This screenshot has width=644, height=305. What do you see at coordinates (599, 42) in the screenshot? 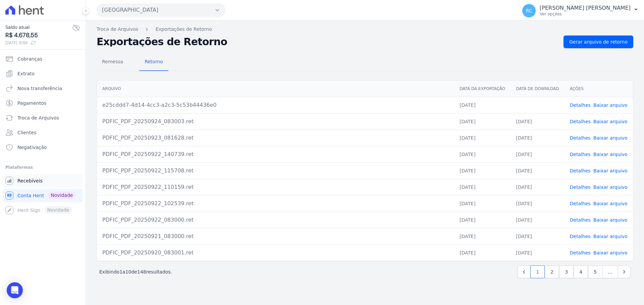
I see `a: Gerar arquivo de retorno` at bounding box center [599, 42].